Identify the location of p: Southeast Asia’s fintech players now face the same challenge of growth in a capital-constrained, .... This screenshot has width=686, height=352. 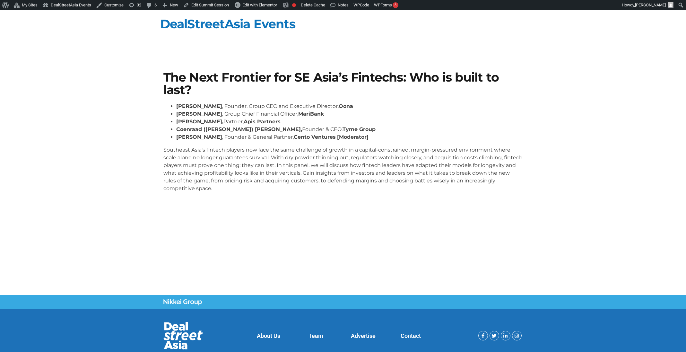
(343, 169).